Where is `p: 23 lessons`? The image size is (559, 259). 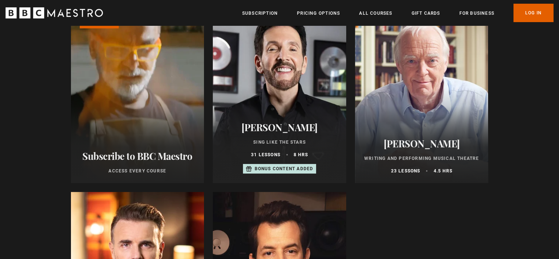 p: 23 lessons is located at coordinates (406, 171).